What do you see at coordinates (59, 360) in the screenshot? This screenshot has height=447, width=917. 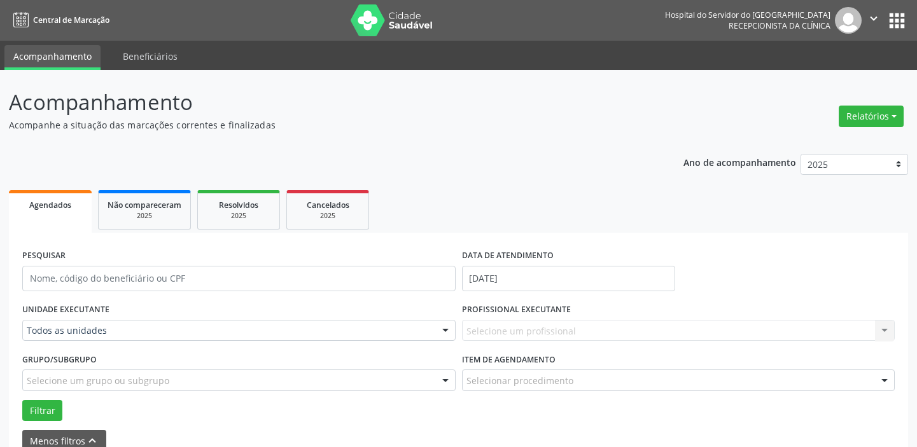 I see `label: Grupo/Subgrupo` at bounding box center [59, 360].